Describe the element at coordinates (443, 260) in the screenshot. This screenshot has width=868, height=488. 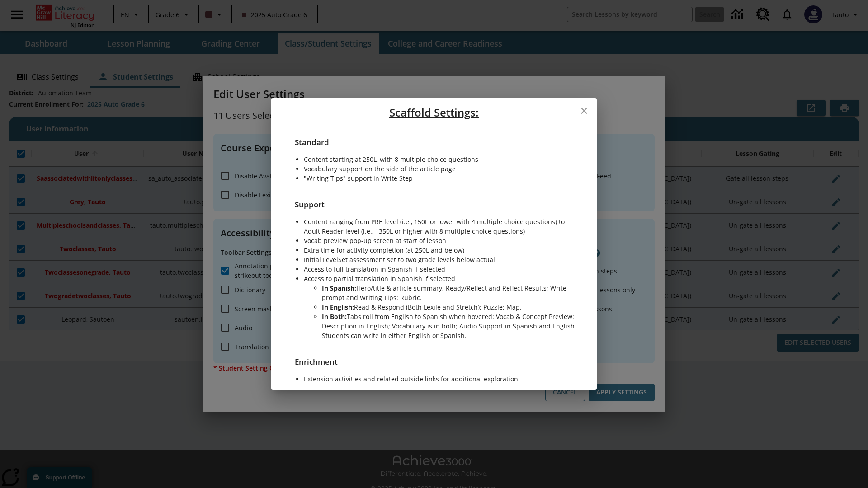
I see `li: Initial LevelSet assessment set to two grade levels below actual` at that location.